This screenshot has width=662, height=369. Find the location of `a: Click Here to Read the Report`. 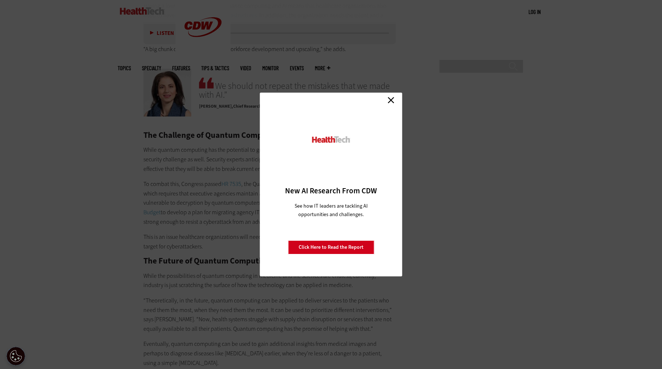

a: Click Here to Read the Report is located at coordinates (331, 248).